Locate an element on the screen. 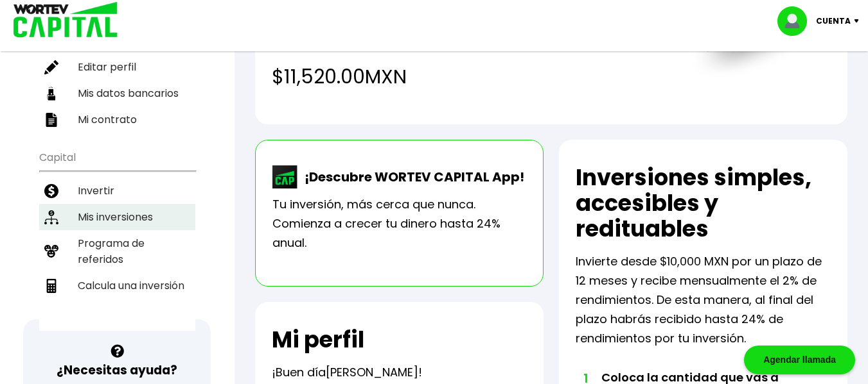  p: Cuenta is located at coordinates (832, 21).